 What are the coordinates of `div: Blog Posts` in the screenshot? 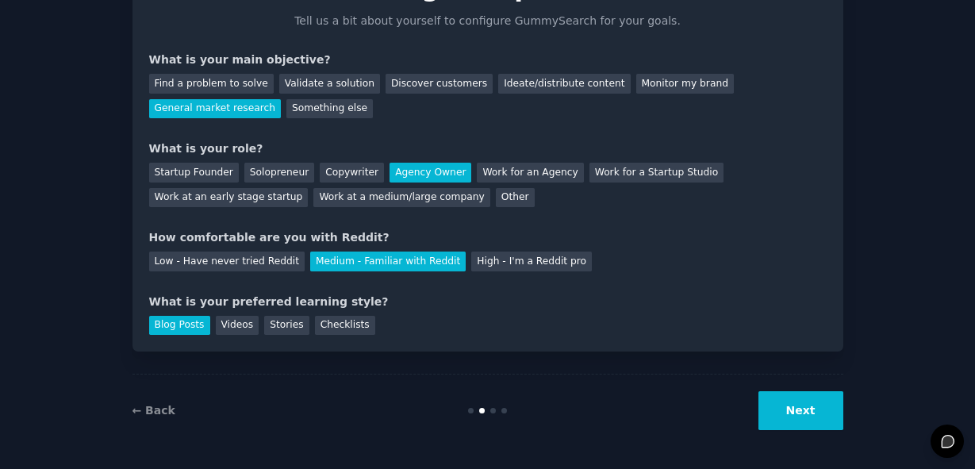 It's located at (179, 325).